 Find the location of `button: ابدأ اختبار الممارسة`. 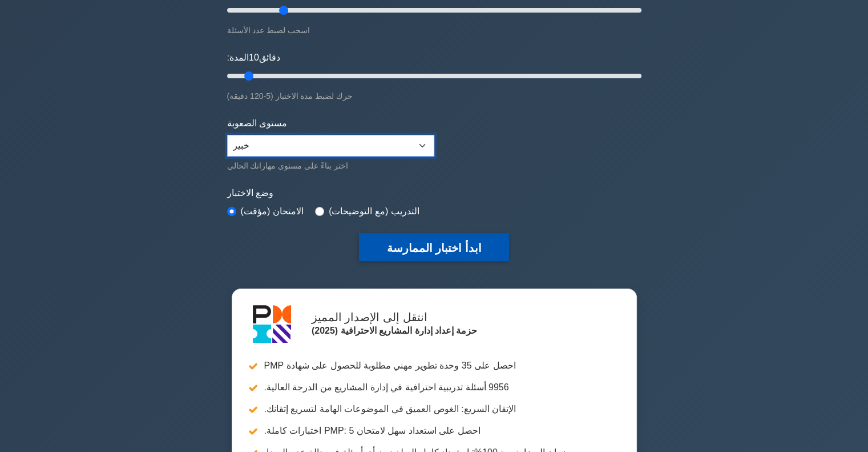

button: ابدأ اختبار الممارسة is located at coordinates (434, 247).